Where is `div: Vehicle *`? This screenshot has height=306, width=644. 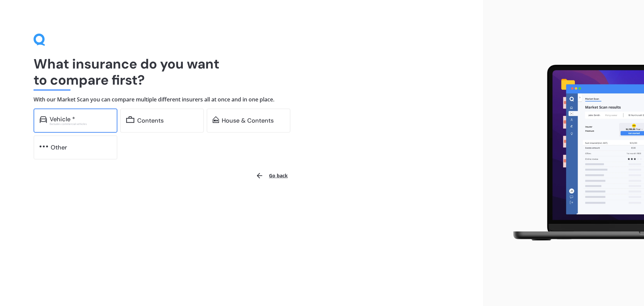
div: Vehicle * is located at coordinates (62, 119).